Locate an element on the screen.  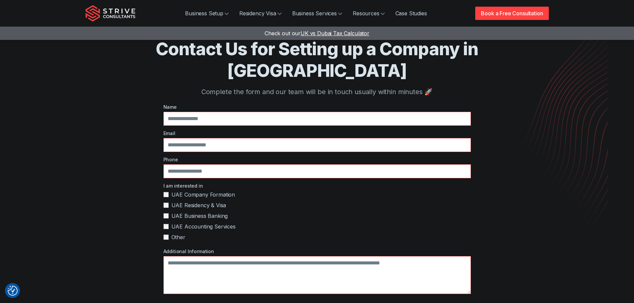
input: UAE Business Banking is located at coordinates (166, 216).